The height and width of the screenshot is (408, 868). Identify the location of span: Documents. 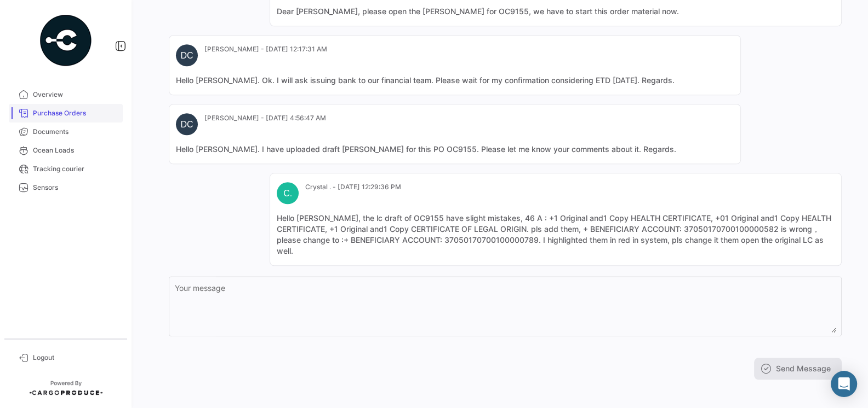
(76, 132).